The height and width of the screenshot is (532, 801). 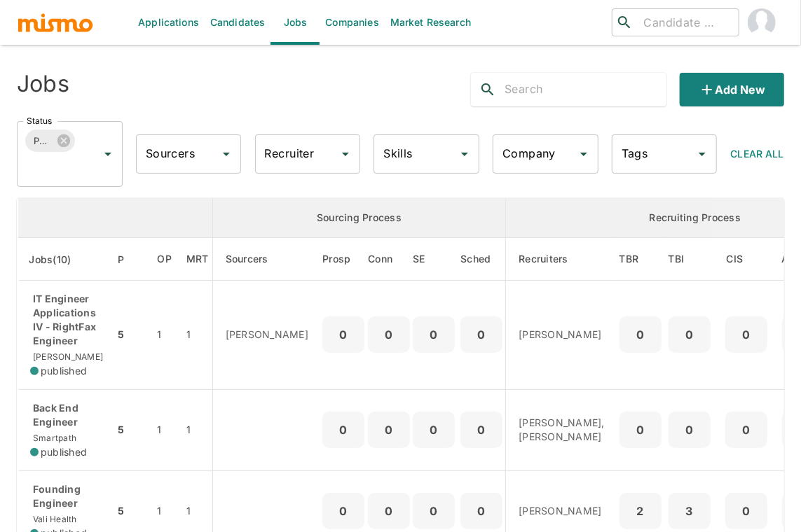 What do you see at coordinates (53, 438) in the screenshot?
I see `span: Smartpath` at bounding box center [53, 438].